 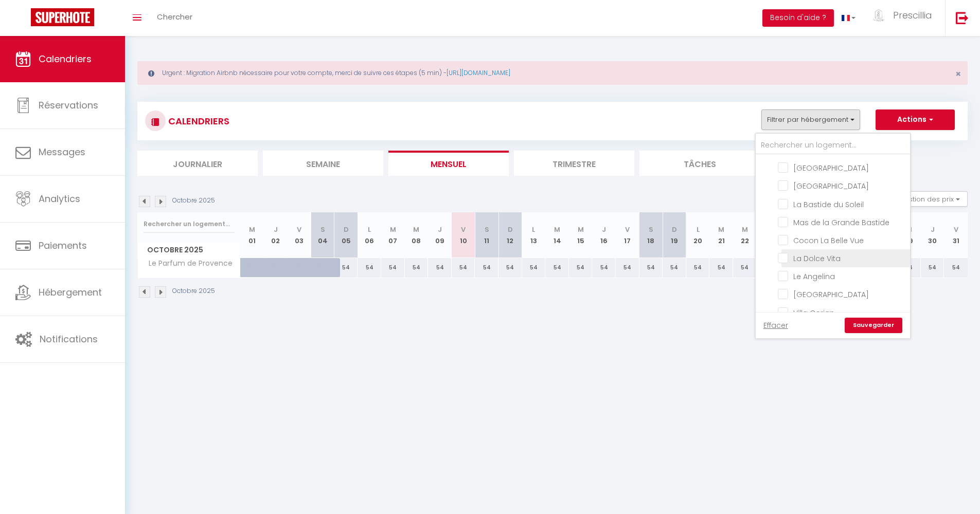 What do you see at coordinates (574, 163) in the screenshot?
I see `li: Trimestre` at bounding box center [574, 163].